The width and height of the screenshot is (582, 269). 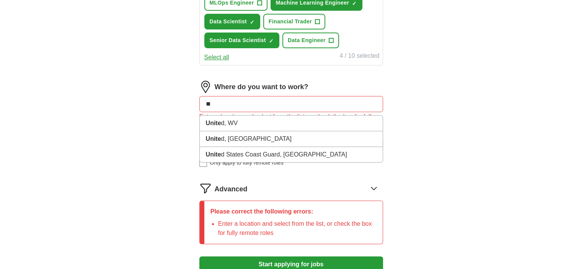 What do you see at coordinates (206, 188) in the screenshot?
I see `img: filter` at bounding box center [206, 188].